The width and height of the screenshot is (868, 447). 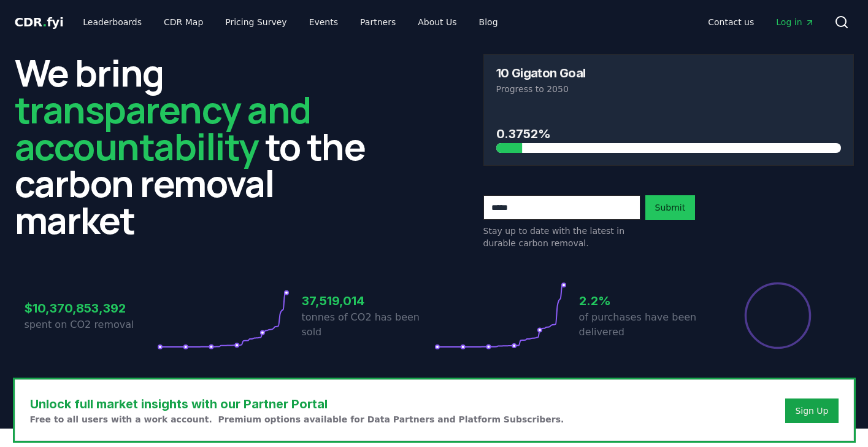 What do you see at coordinates (91, 308) in the screenshot?
I see `h3: $10,370,853,392` at bounding box center [91, 308].